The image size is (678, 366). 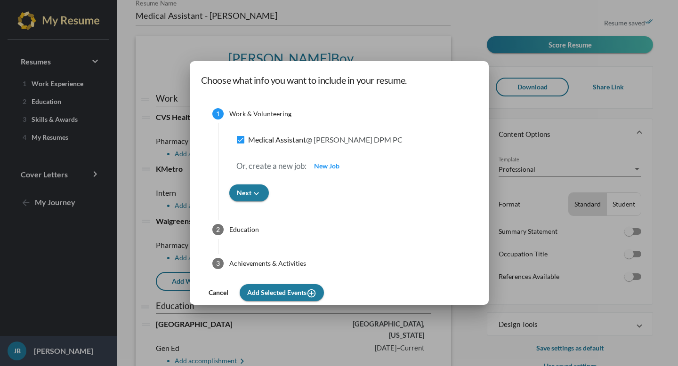 What do you see at coordinates (327, 166) in the screenshot?
I see `span: New Job` at bounding box center [327, 166].